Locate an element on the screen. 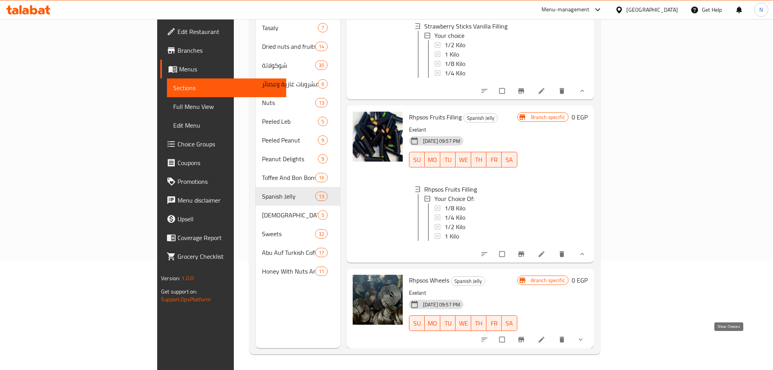 The width and height of the screenshot is (773, 370). div: Nuts is located at coordinates (288, 103).